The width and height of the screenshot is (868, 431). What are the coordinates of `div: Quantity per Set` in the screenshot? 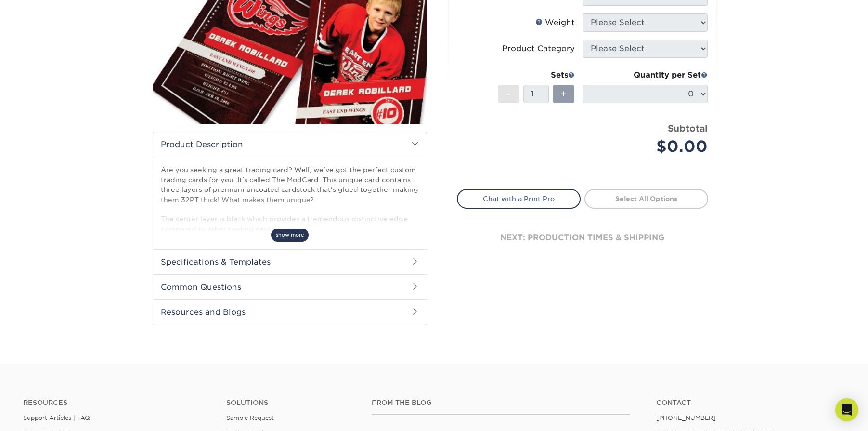 It's located at (645, 75).